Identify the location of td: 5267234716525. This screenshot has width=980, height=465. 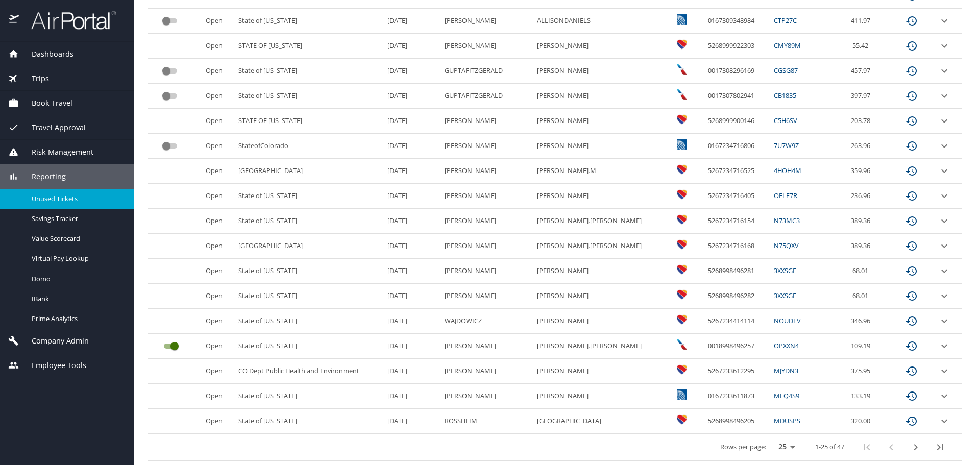
(737, 171).